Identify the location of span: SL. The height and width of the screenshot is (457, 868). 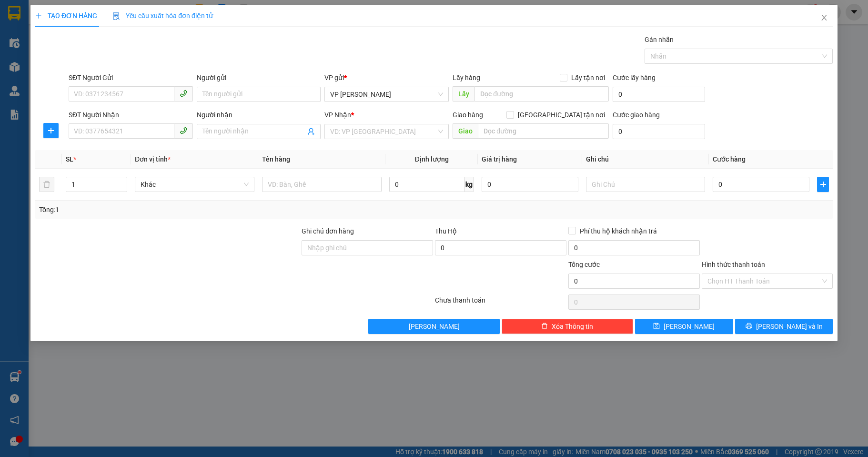
(69, 159).